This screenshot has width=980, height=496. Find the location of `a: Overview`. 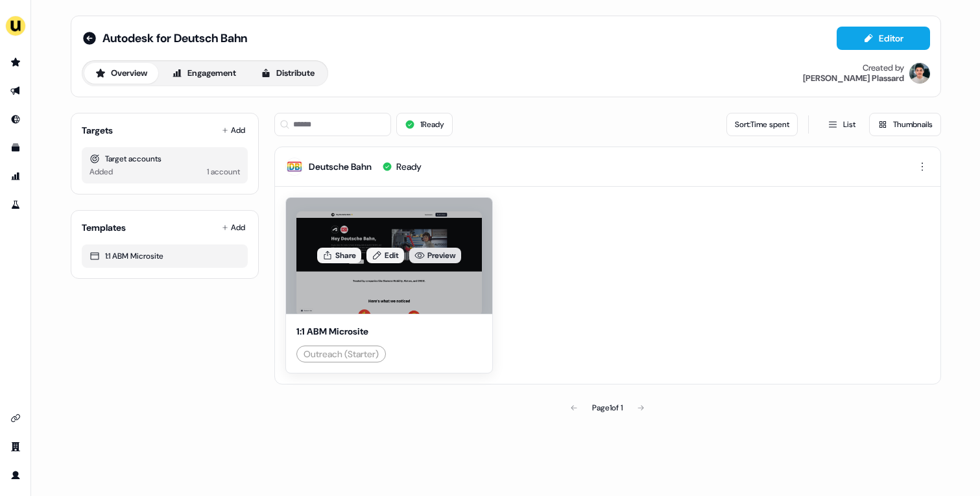

a: Overview is located at coordinates (121, 73).